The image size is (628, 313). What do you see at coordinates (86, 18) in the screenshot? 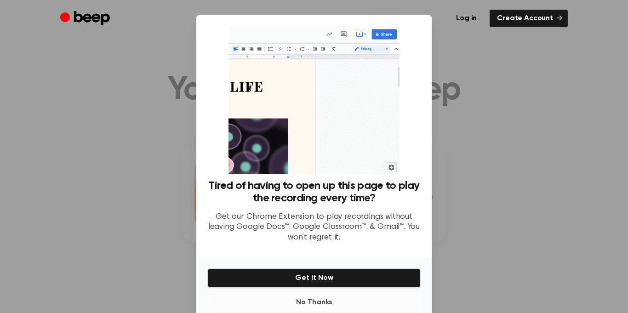
I see `a: Beep` at bounding box center [86, 18].